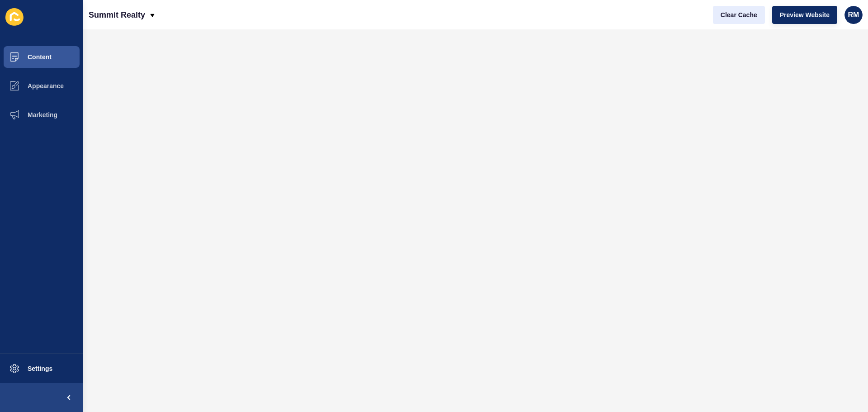 This screenshot has width=868, height=412. Describe the element at coordinates (805, 15) in the screenshot. I see `span: Preview Website` at that location.